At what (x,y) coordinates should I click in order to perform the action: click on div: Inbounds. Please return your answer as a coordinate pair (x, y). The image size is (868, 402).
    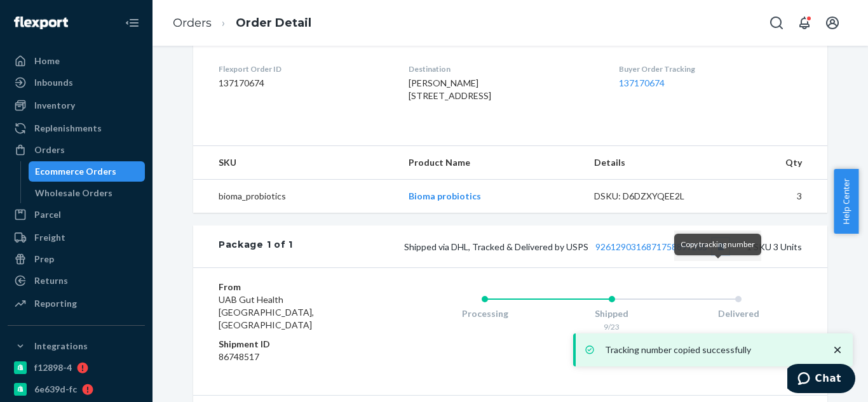
    Looking at the image, I should click on (53, 82).